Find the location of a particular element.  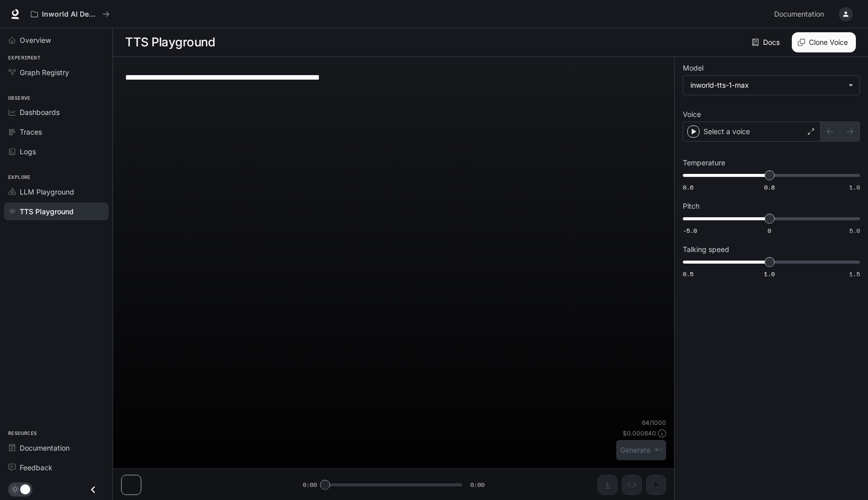

a: Docs is located at coordinates (767, 42).